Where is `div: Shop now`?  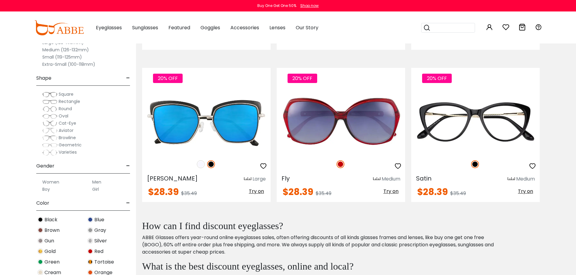 div: Shop now is located at coordinates (309, 6).